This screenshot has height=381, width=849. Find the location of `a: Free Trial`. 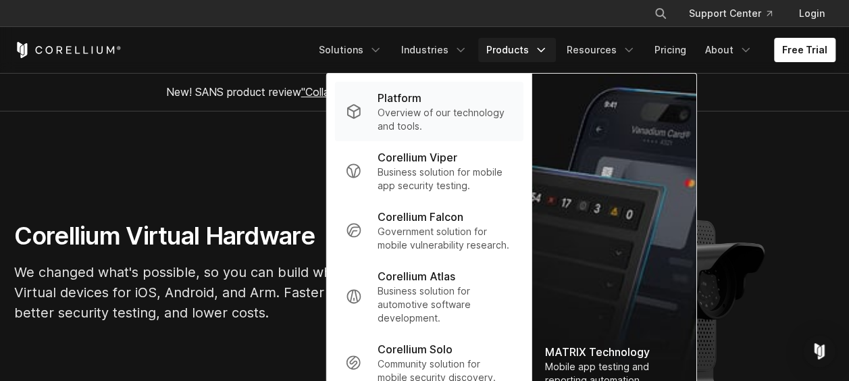

a: Free Trial is located at coordinates (804, 50).